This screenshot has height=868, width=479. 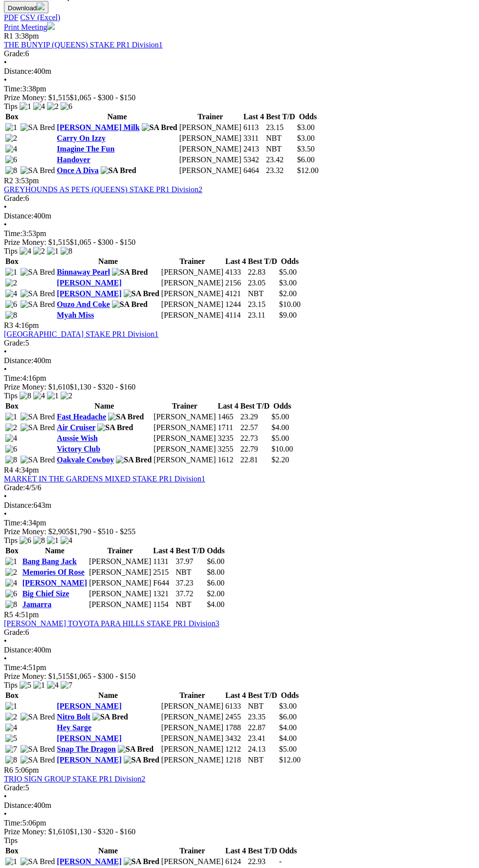 What do you see at coordinates (235, 304) in the screenshot?
I see `td: 1244` at bounding box center [235, 304].